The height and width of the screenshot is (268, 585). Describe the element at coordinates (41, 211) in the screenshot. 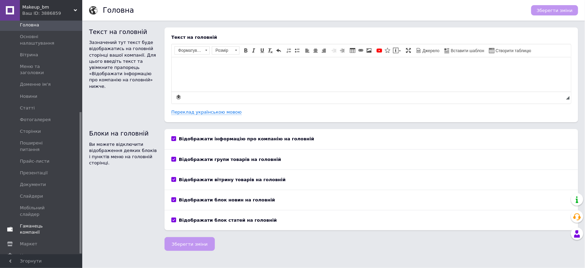

I see `span: Мобільний слайдер` at that location.